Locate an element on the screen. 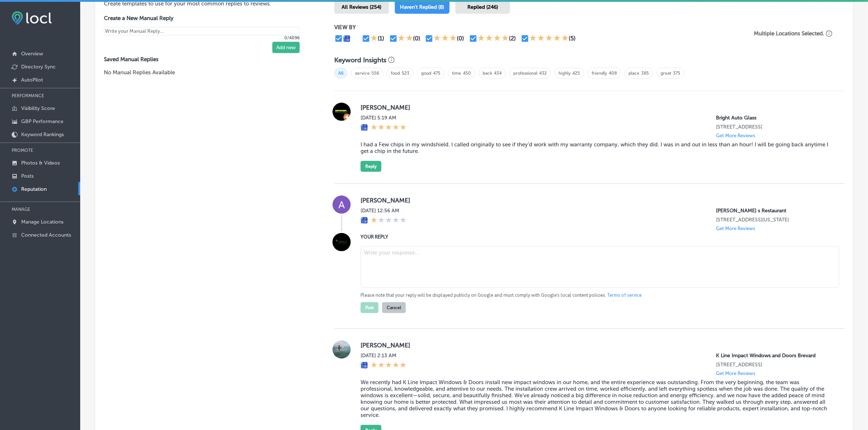 The image size is (868, 430). p: 0/4096 is located at coordinates (201, 38).